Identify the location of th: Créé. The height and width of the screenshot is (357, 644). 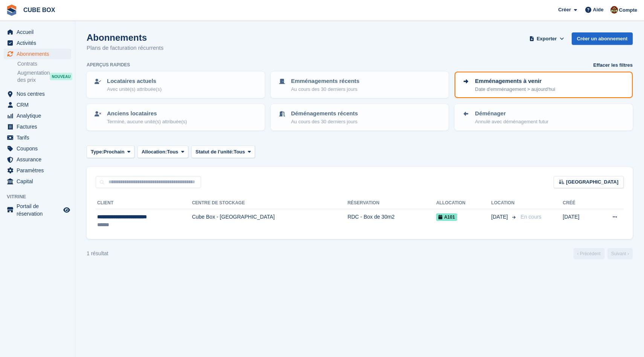
(578, 203).